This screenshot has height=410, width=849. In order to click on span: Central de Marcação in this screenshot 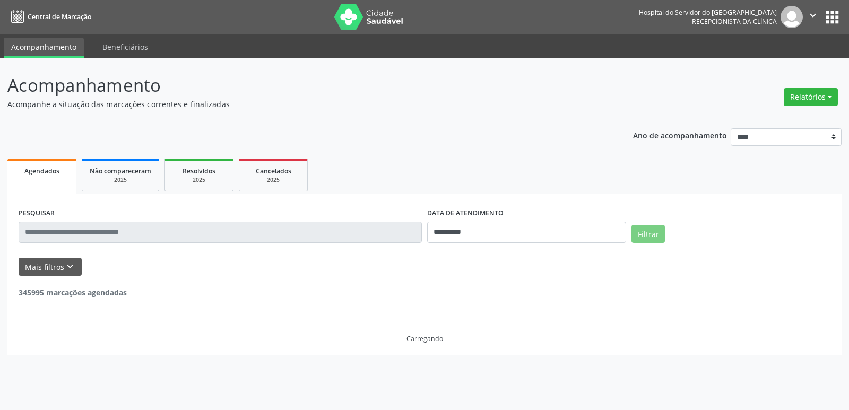, I will do `click(59, 16)`.